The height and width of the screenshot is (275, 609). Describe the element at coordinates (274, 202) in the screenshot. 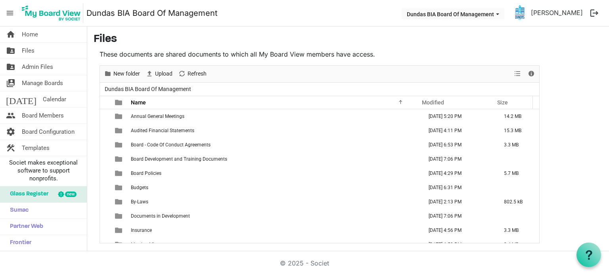

I see `td: By-Laws is template cell column header Name` at that location.